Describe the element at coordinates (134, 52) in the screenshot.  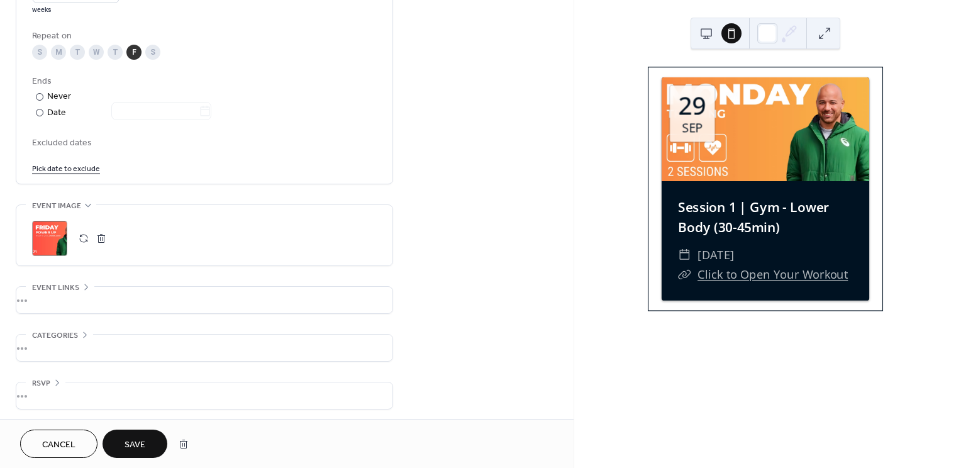
I see `div: F` at that location.